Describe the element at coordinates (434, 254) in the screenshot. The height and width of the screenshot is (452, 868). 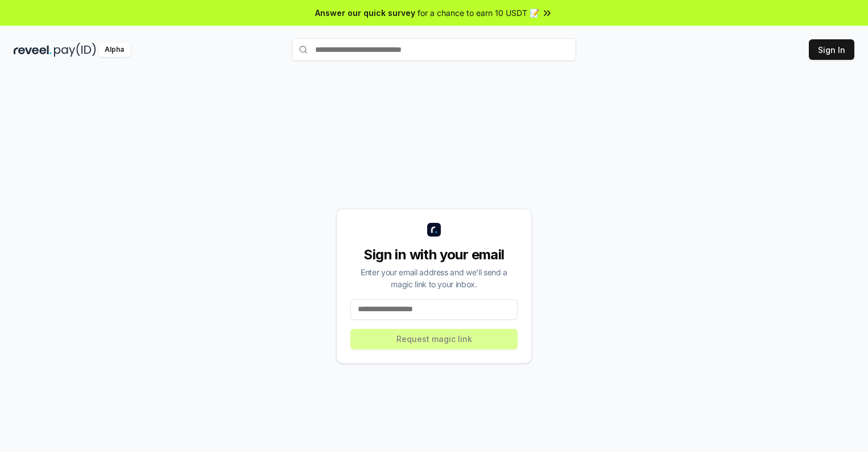
I see `div: Sign in with your email` at that location.